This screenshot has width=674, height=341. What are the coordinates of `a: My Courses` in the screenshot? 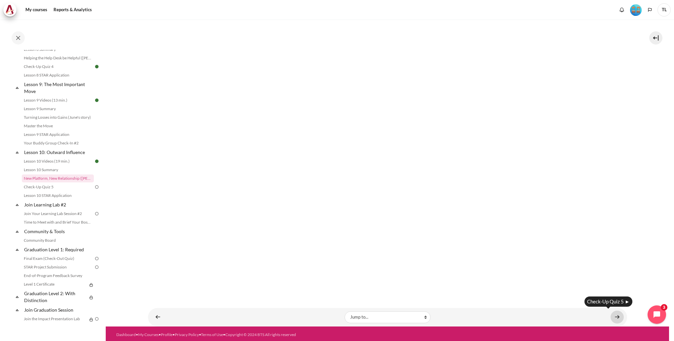 It's located at (148, 335).